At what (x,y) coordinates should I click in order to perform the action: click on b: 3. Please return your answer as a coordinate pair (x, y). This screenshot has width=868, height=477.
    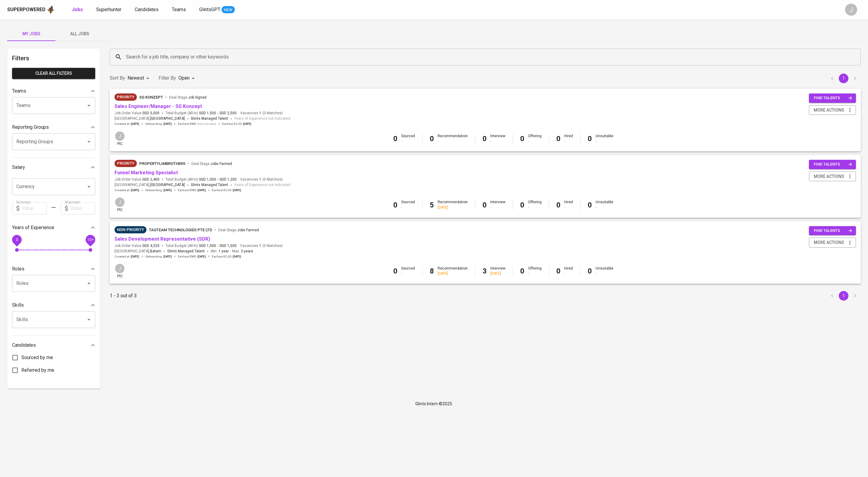
    Looking at the image, I should click on (485, 271).